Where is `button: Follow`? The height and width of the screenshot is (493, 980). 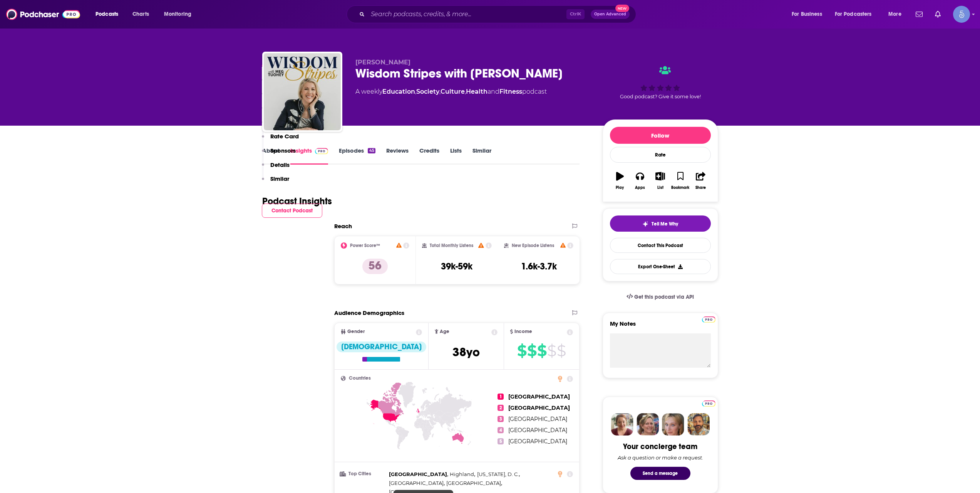 button: Follow is located at coordinates (661, 135).